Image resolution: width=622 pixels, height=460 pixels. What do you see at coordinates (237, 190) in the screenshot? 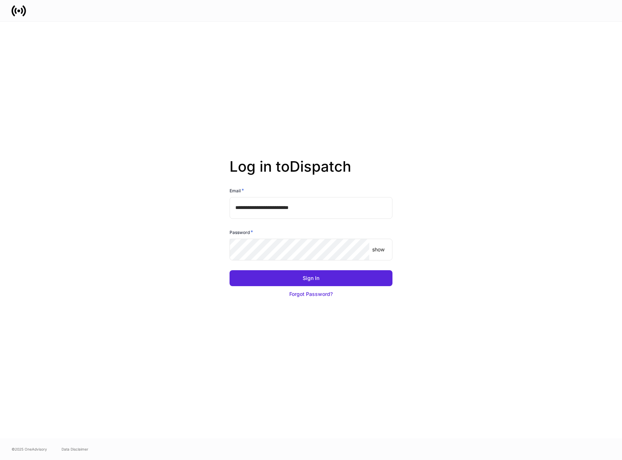
I see `h6: Email` at bounding box center [237, 190].